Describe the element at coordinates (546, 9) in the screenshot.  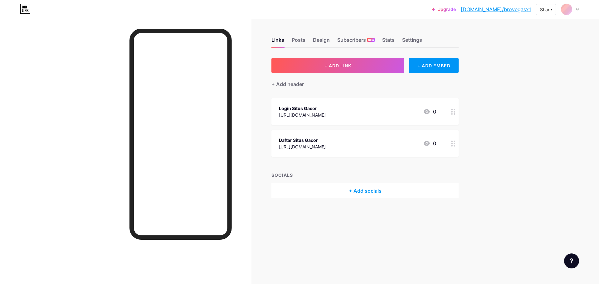
I see `div: Share` at that location.